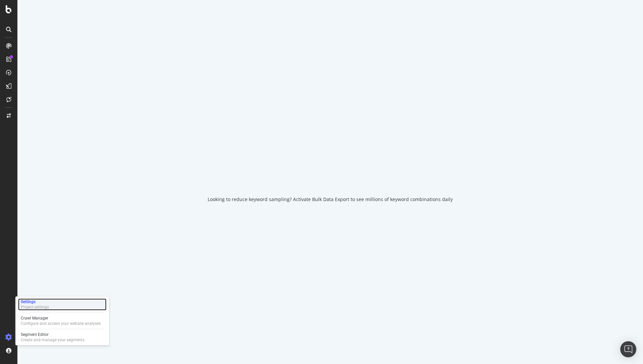 The image size is (643, 364). Describe the element at coordinates (628, 349) in the screenshot. I see `div: Open Intercom Messenger` at that location.